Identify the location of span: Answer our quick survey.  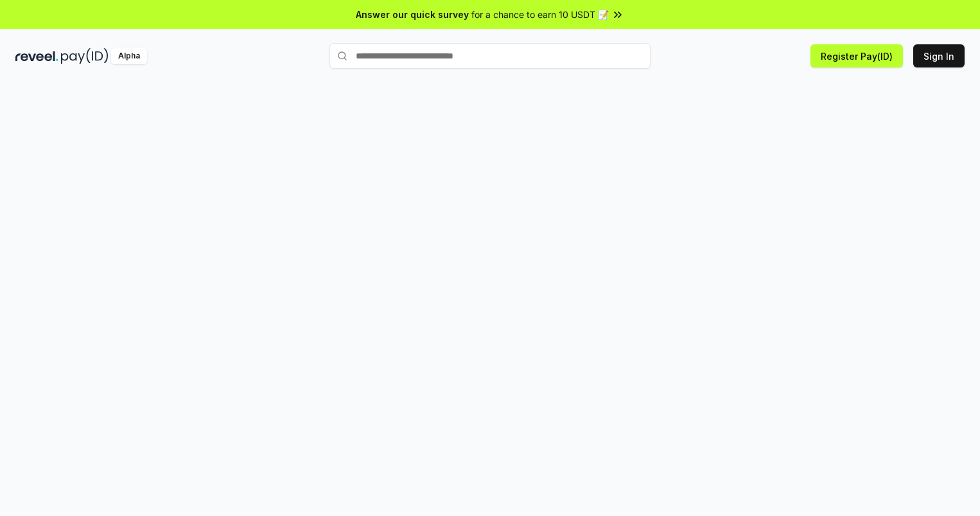
(412, 14).